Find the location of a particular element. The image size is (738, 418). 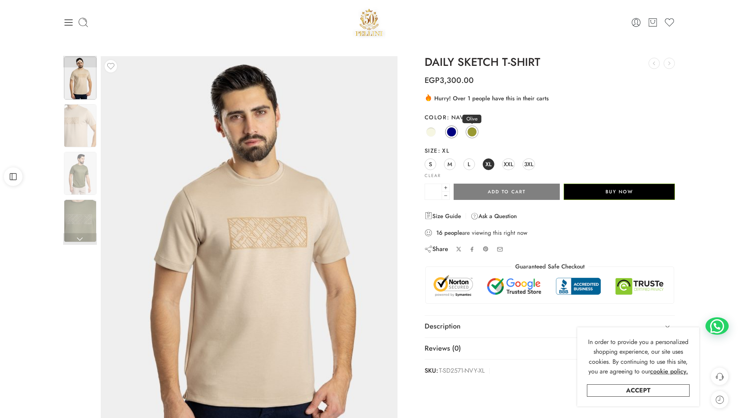

a: cookie policy. is located at coordinates (669, 371).